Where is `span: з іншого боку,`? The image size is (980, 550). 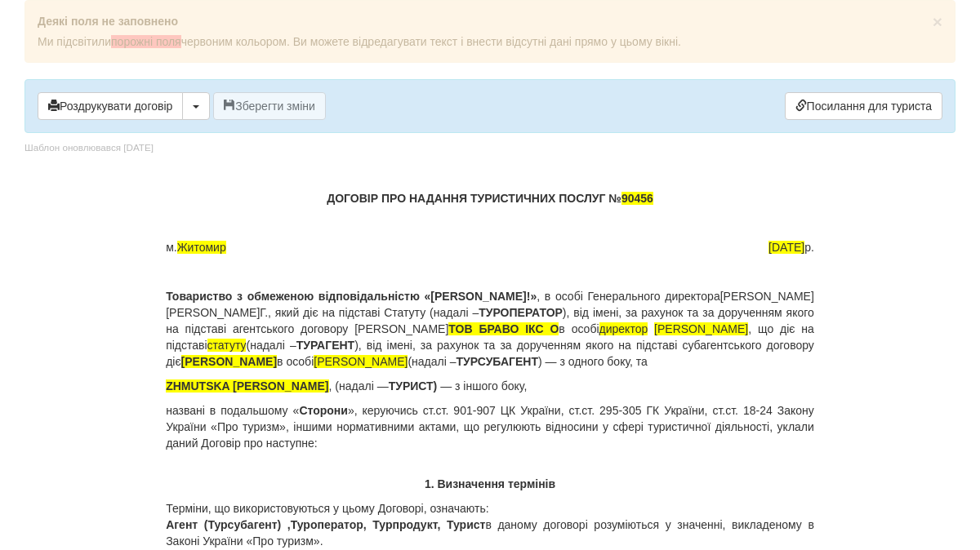
span: з іншого боку, is located at coordinates (491, 386).